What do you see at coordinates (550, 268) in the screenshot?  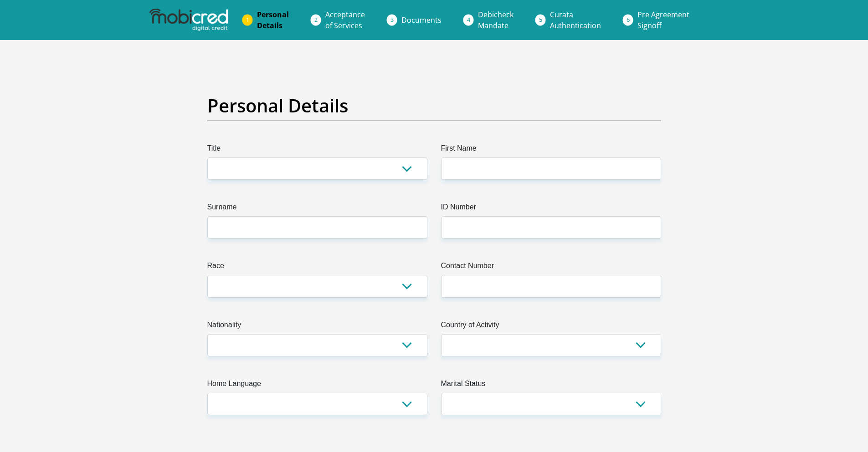 I see `label: Contact Number` at bounding box center [550, 268].